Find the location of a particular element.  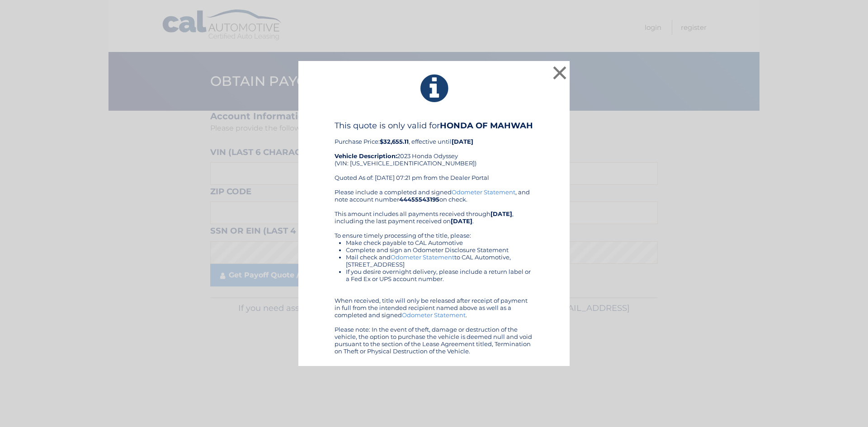

strong: Vehicle Description: is located at coordinates (366, 156).